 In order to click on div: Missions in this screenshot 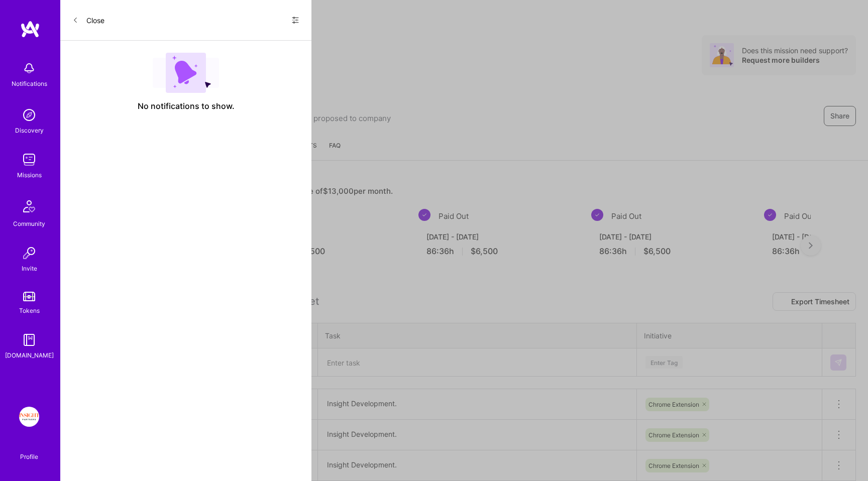, I will do `click(29, 174)`.